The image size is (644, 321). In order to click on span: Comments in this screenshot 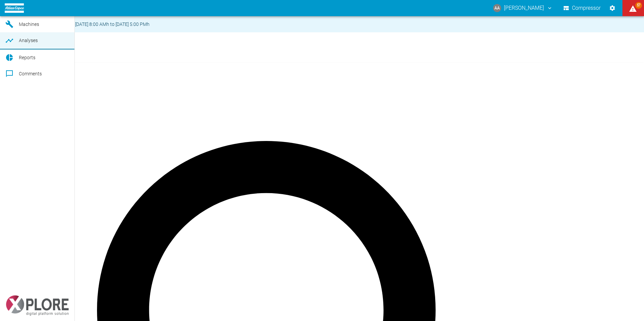, I will do `click(30, 74)`.